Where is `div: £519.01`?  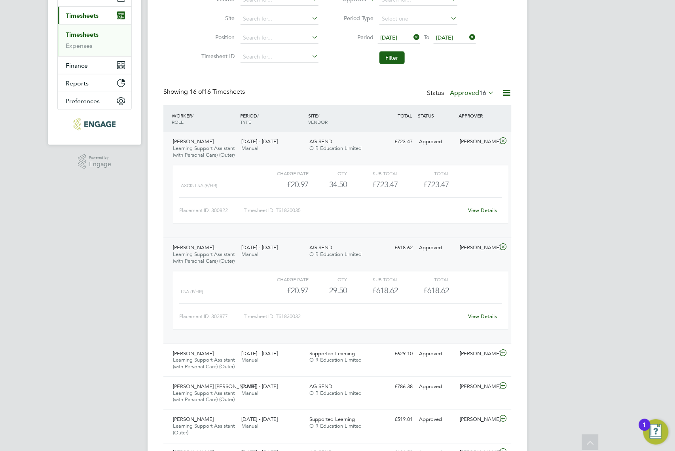
div: £519.01 is located at coordinates (395, 420).